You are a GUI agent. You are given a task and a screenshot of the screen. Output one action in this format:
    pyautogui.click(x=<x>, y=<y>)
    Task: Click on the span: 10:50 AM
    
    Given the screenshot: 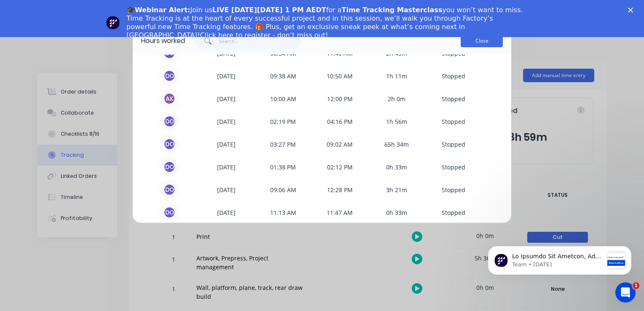 What is the action you would take?
    pyautogui.click(x=340, y=76)
    